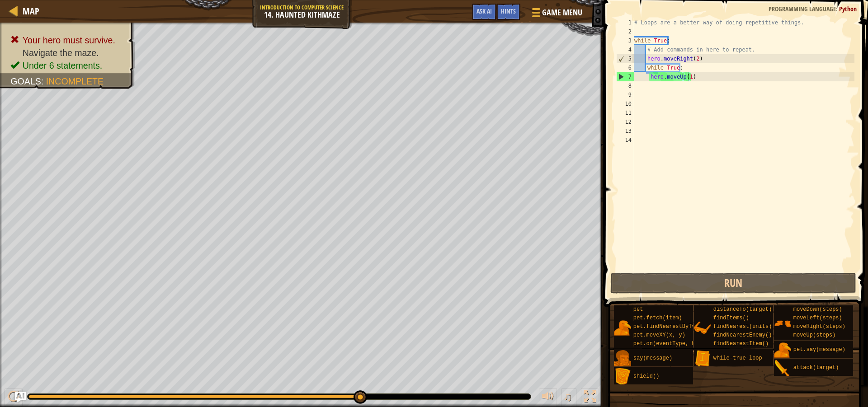 The height and width of the screenshot is (407, 868). Describe the element at coordinates (30, 11) in the screenshot. I see `span: Map` at that location.